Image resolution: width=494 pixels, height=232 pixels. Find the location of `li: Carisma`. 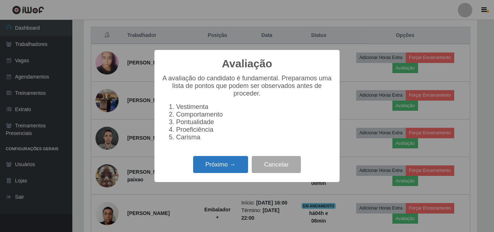

li: Carisma is located at coordinates (254, 137).